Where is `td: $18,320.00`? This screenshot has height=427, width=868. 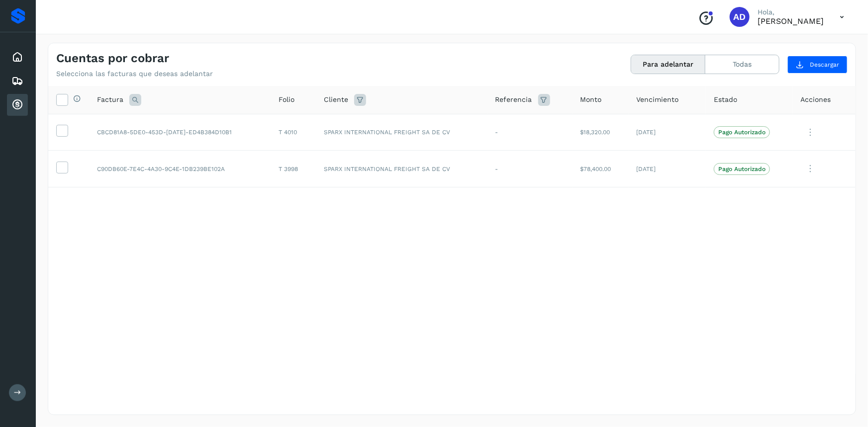 td: $18,320.00 is located at coordinates (601, 132).